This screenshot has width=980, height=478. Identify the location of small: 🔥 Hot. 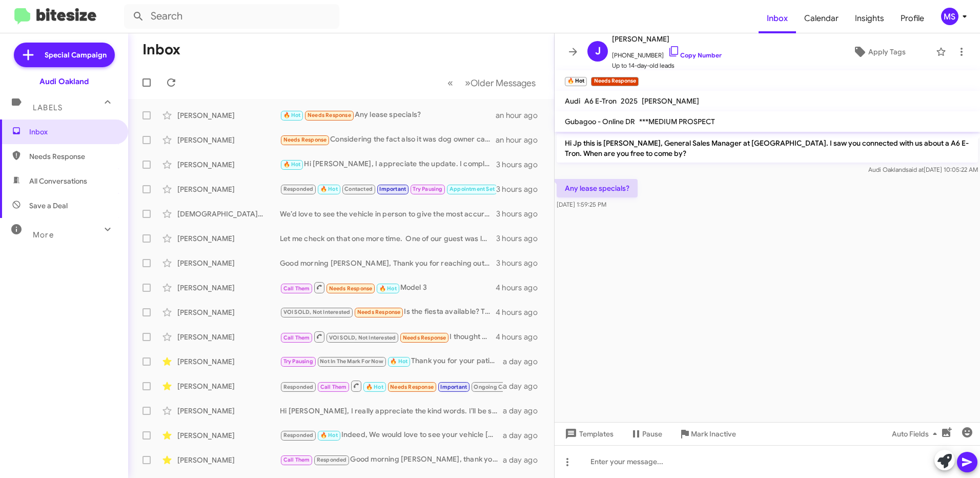
(576, 82).